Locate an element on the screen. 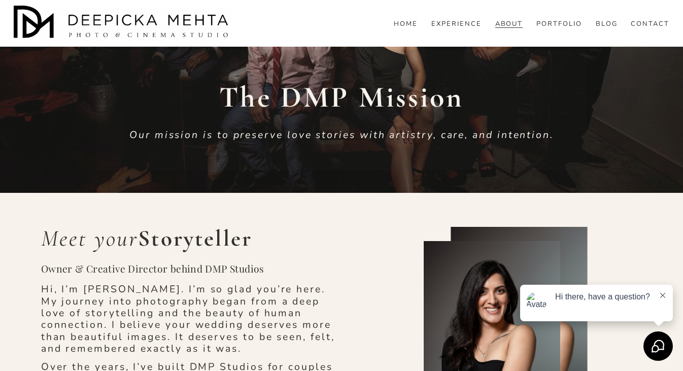 Image resolution: width=683 pixels, height=371 pixels. strong: Storyteller is located at coordinates (195, 238).